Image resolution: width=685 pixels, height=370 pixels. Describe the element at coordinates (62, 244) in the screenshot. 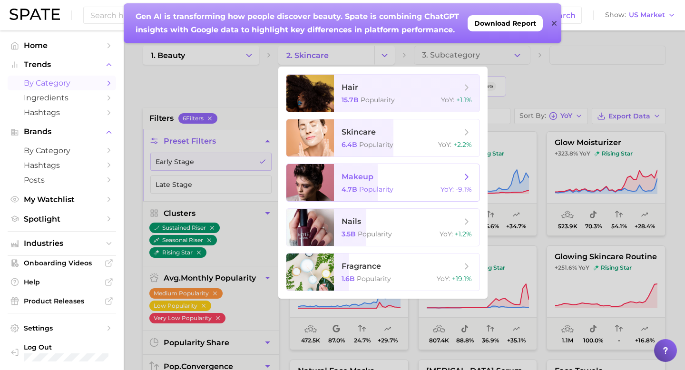

I see `button: Industries` at that location.